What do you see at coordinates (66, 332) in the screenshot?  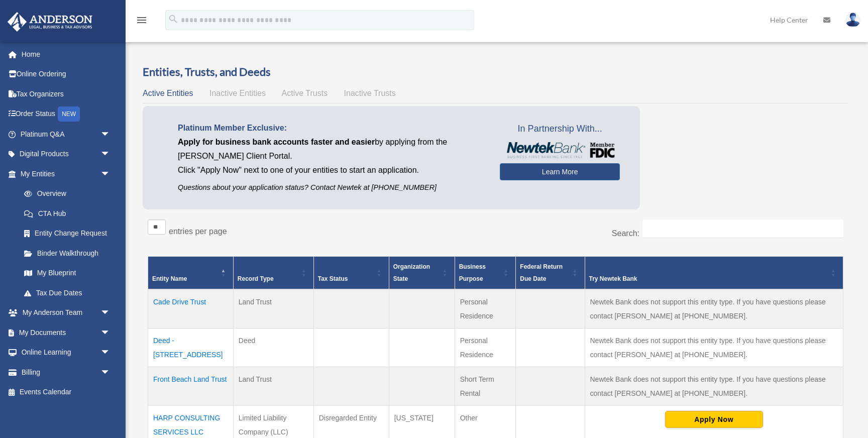 I see `a: My Documentsarrow_drop_down` at bounding box center [66, 332].